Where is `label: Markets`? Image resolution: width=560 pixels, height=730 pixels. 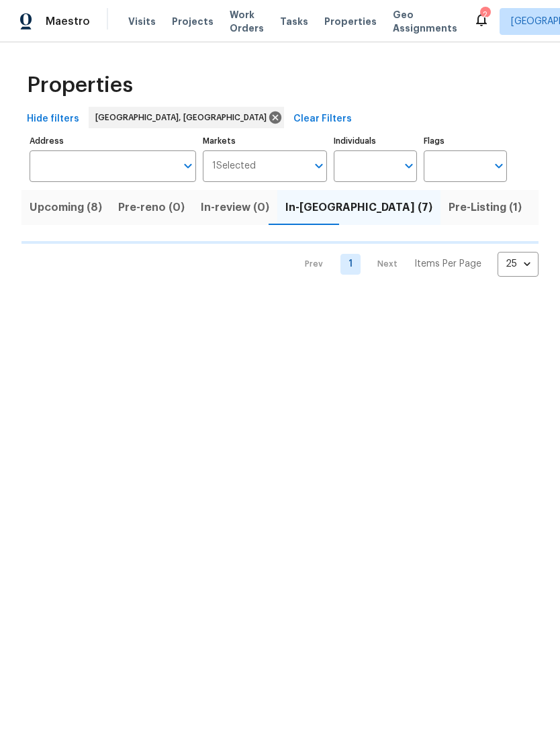 label: Markets is located at coordinates (265, 141).